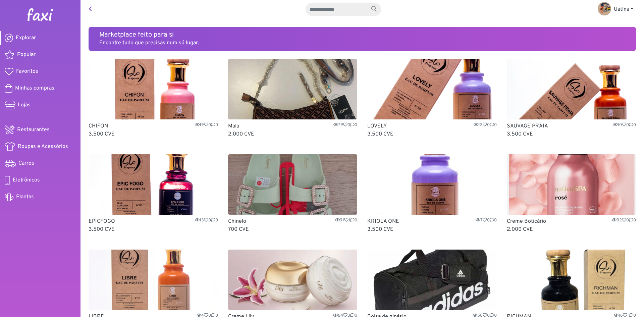 This screenshot has width=644, height=317. I want to click on span: Roupas e Acessórios, so click(43, 147).